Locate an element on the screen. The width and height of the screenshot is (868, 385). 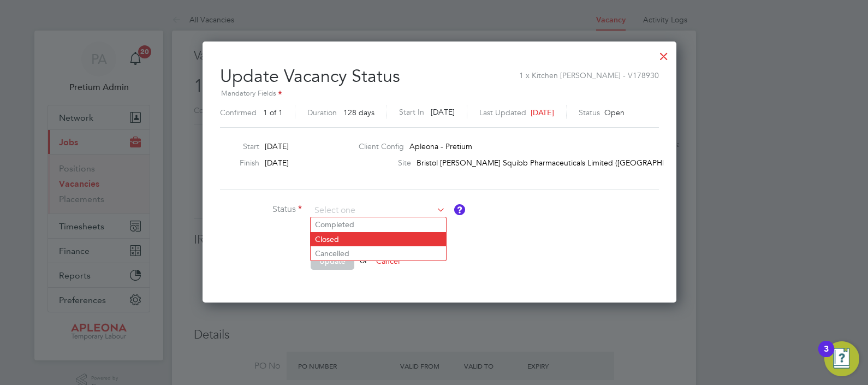
label: Start In is located at coordinates (411, 112).